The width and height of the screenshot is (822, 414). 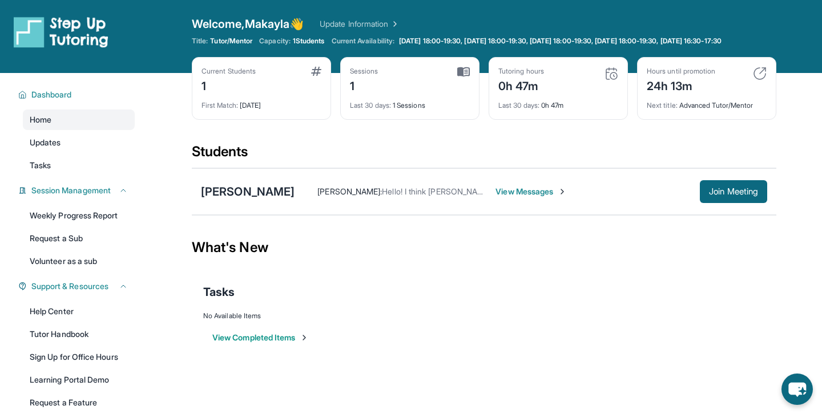 What do you see at coordinates (363, 41) in the screenshot?
I see `span: Current Availability:` at bounding box center [363, 41].